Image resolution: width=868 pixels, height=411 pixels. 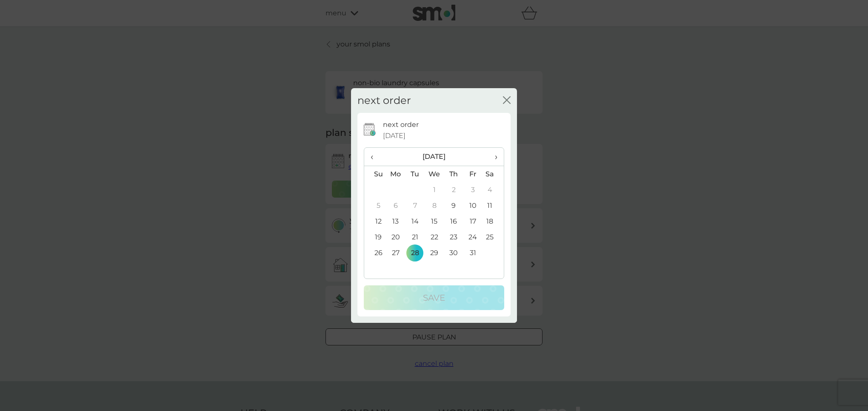 What do you see at coordinates (434, 298) in the screenshot?
I see `button: Save` at bounding box center [434, 298].